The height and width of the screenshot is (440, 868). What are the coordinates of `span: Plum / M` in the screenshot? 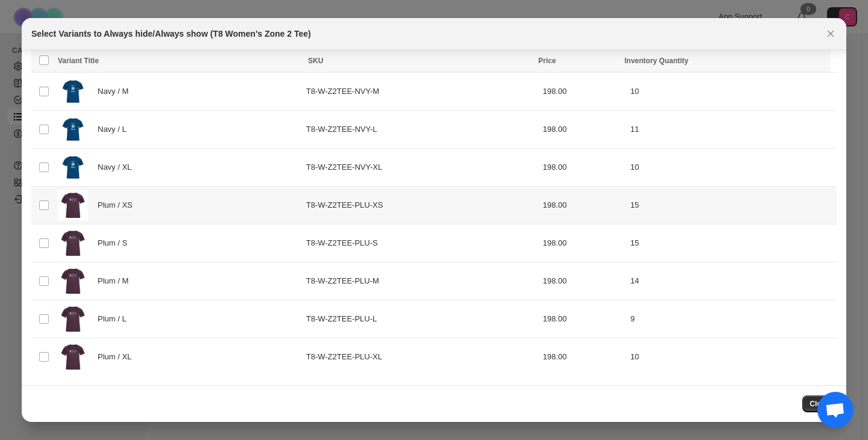 It's located at (117, 281).